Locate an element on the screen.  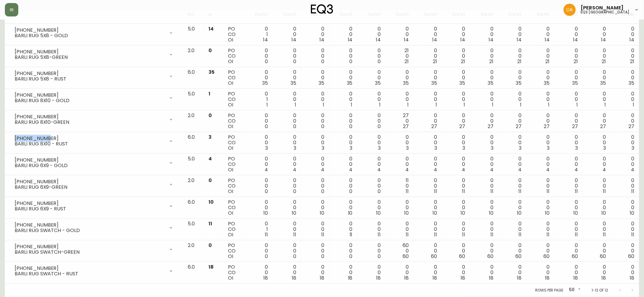
td: 5.0 is located at coordinates (194, 164).